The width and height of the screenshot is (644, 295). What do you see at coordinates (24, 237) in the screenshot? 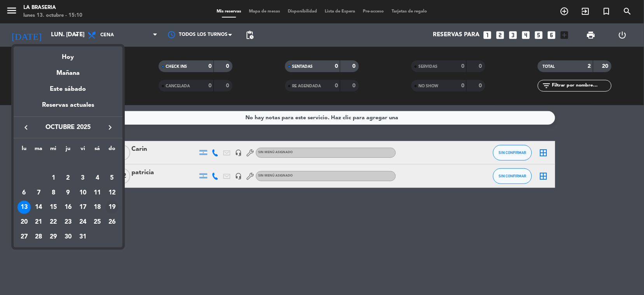
I see `div: 27` at bounding box center [24, 237].